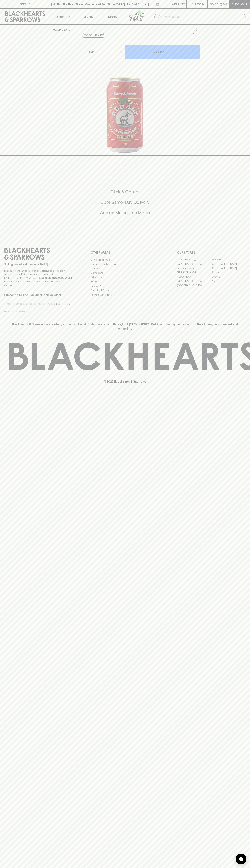  I want to click on a: Braddon, so click(229, 260).